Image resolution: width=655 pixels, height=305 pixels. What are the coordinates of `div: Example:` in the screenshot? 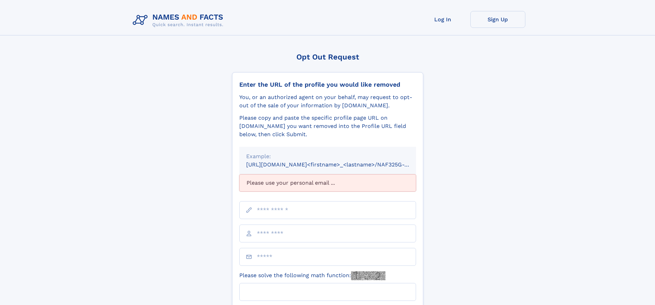 It's located at (328, 156).